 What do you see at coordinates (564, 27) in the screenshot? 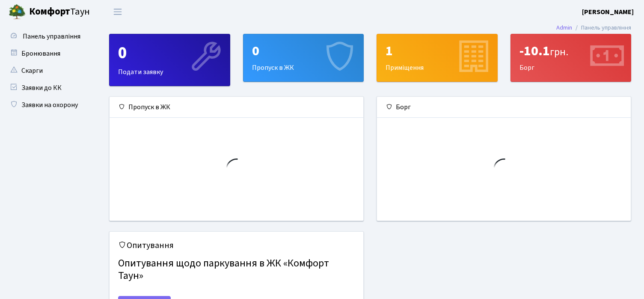
I see `a: Admin` at bounding box center [564, 27].